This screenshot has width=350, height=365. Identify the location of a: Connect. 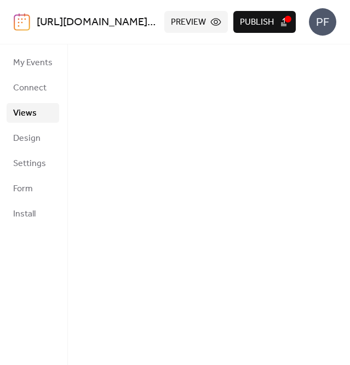
(33, 88).